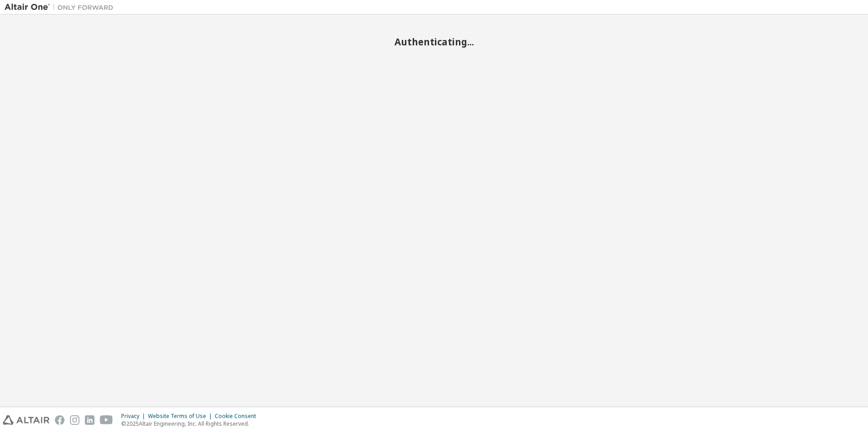  What do you see at coordinates (238, 416) in the screenshot?
I see `div: Cookie Consent` at bounding box center [238, 416].